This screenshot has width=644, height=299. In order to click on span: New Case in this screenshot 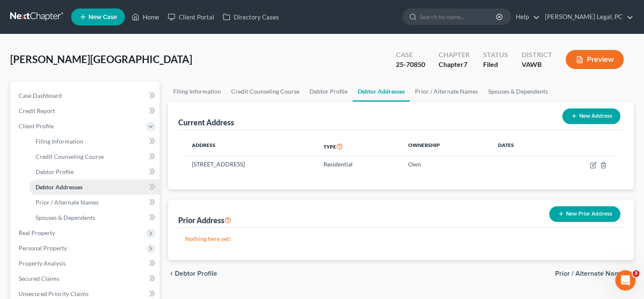, I will do `click(102, 17)`.